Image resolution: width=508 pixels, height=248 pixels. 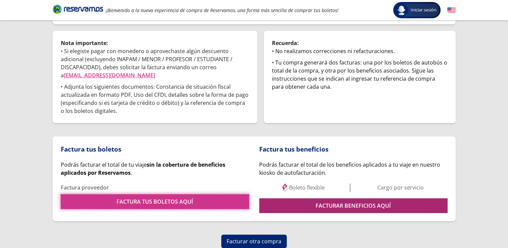 I want to click on p: Boleto flexible, so click(x=307, y=187).